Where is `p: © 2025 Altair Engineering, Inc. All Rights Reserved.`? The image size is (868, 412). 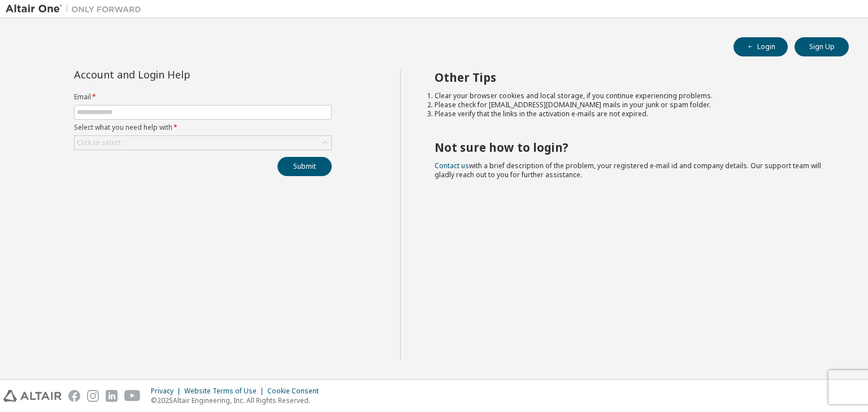
p: © 2025 Altair Engineering, Inc. All Rights Reserved. is located at coordinates (238, 400).